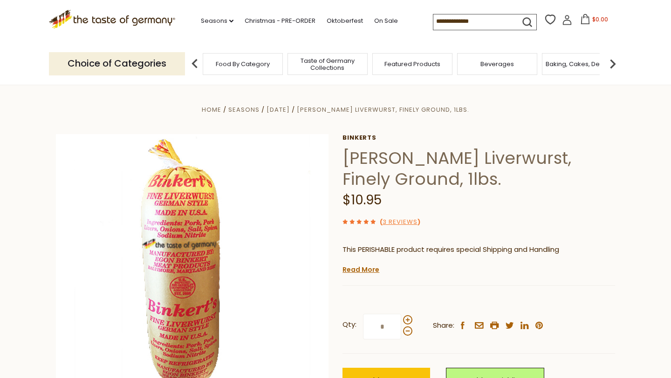 The image size is (671, 378). Describe the element at coordinates (479, 250) in the screenshot. I see `p: This PERISHABLE product requires special Shipping and Handling` at that location.